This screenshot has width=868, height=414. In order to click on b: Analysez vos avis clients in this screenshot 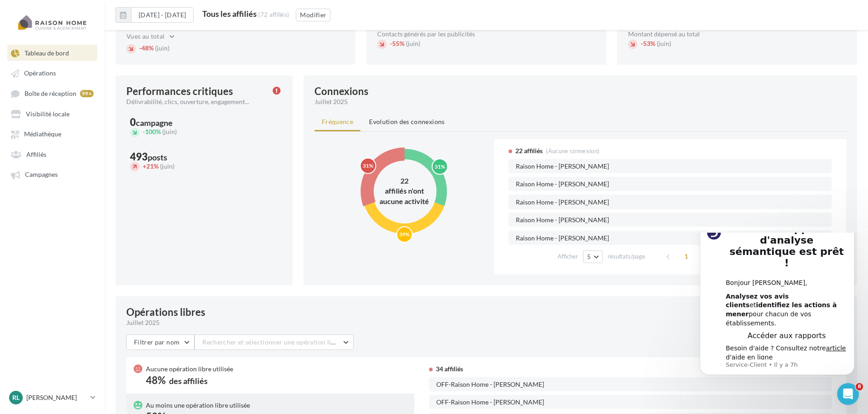, I will do `click(71, 68)`.